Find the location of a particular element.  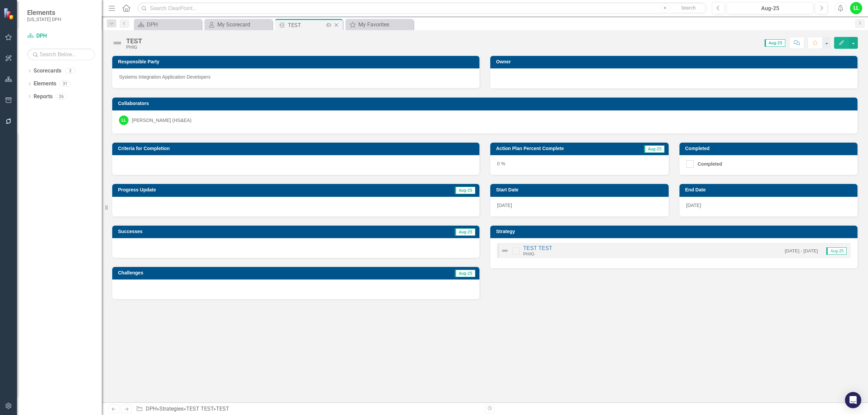

a: Scorecards is located at coordinates (47, 71).